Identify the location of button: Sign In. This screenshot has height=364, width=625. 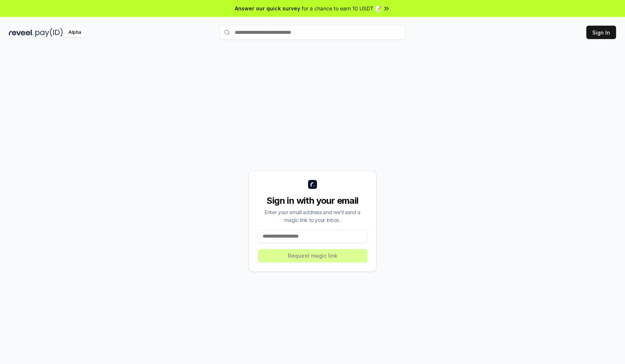
(601, 32).